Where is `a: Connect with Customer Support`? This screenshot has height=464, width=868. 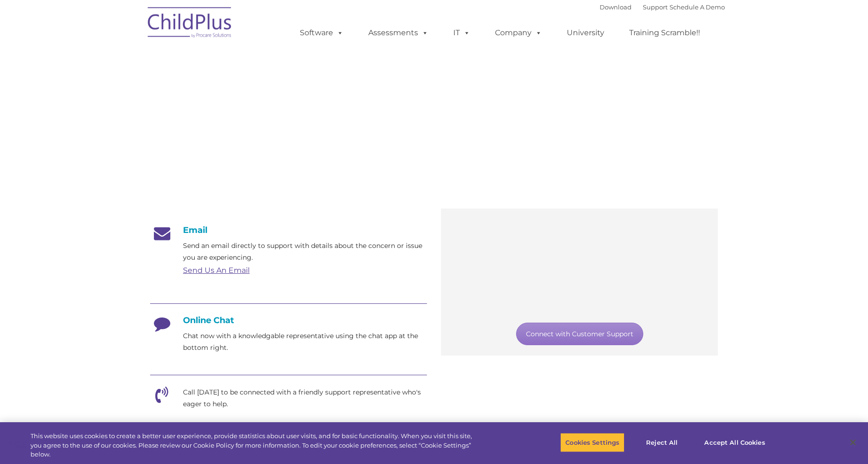
a: Connect with Customer Support is located at coordinates (579, 334).